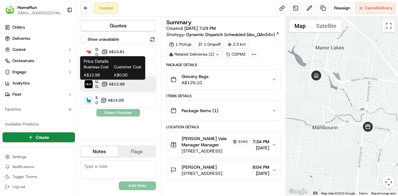 This screenshot has height=196, width=398. What do you see at coordinates (39, 50) in the screenshot?
I see `button: Control` at bounding box center [39, 50].